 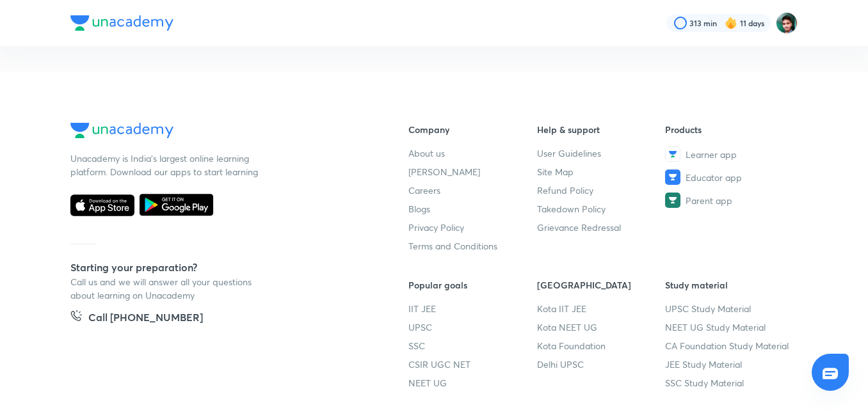 What do you see at coordinates (473, 153) in the screenshot?
I see `a: About us` at bounding box center [473, 153].